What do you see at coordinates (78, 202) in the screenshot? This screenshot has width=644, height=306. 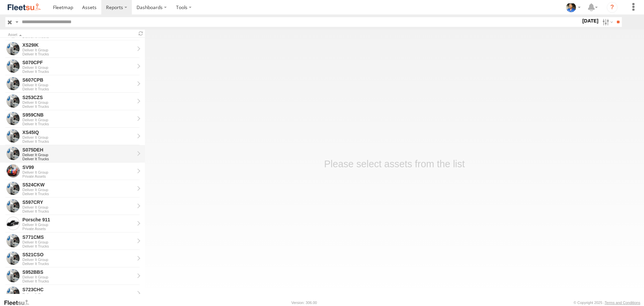 I see `div: S597CRY - View Asset History` at bounding box center [78, 202].